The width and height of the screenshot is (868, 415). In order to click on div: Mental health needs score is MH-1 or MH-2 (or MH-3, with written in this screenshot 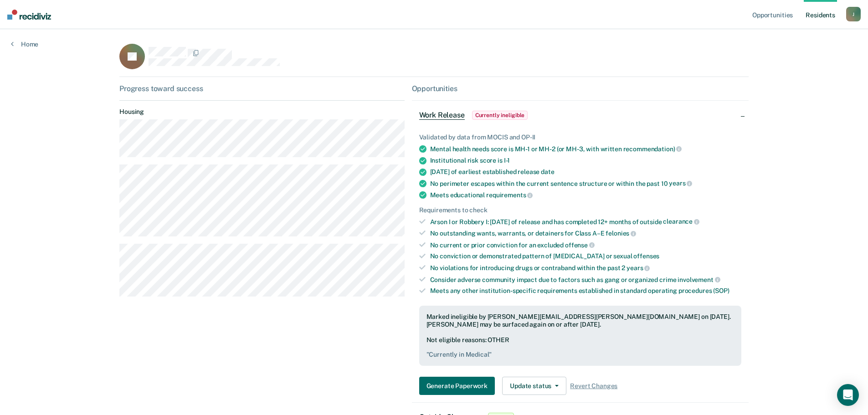, I will do `click(585, 149)`.